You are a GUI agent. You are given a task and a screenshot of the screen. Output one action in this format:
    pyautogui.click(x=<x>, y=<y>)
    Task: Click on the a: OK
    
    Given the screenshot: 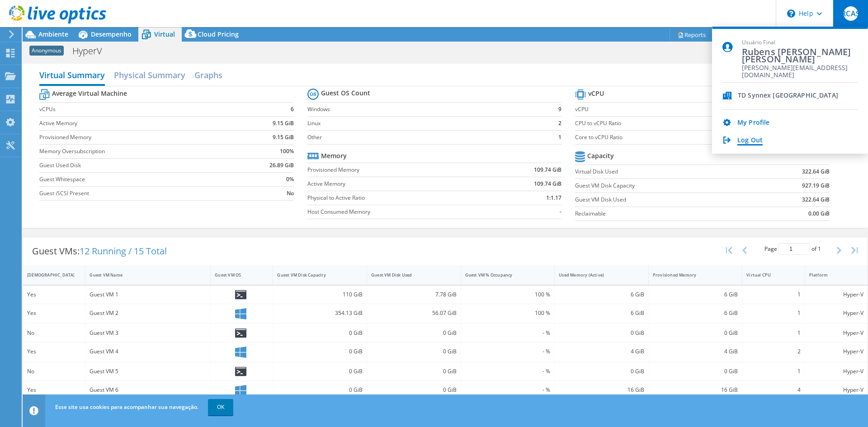 What is the action you would take?
    pyautogui.click(x=221, y=407)
    